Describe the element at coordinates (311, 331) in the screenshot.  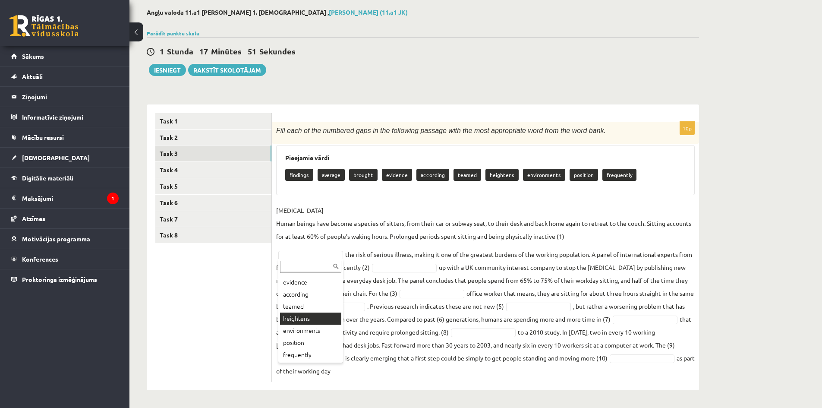
I see `div: environments` at that location.